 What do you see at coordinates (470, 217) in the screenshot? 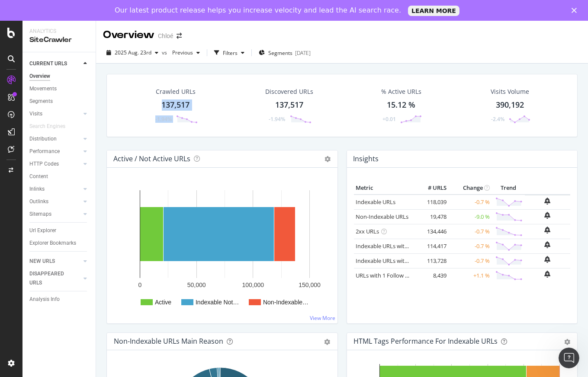
I see `td: -9.0 %` at bounding box center [470, 217].